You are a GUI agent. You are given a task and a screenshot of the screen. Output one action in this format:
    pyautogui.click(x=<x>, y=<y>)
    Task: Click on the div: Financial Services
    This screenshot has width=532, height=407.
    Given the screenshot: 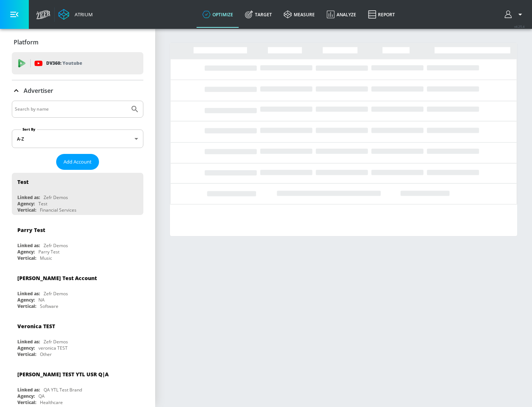 What is the action you would take?
    pyautogui.click(x=58, y=210)
    